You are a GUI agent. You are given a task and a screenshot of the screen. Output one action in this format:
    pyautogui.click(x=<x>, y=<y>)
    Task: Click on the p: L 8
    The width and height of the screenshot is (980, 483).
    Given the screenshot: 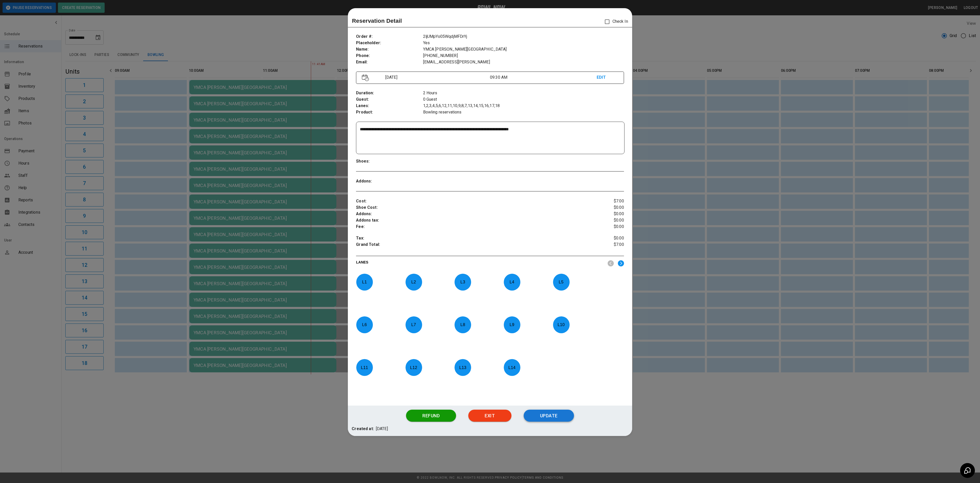 What is the action you would take?
    pyautogui.click(x=463, y=324)
    